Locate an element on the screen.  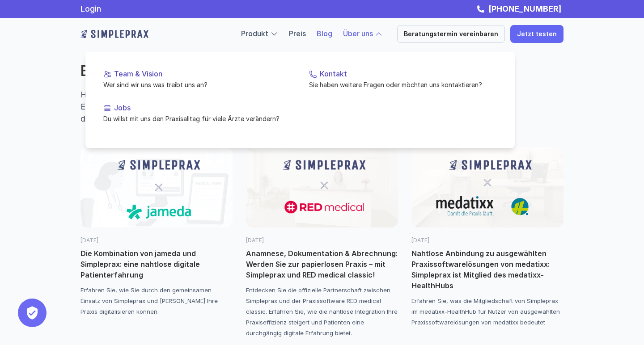
a: Preis is located at coordinates (297, 33).